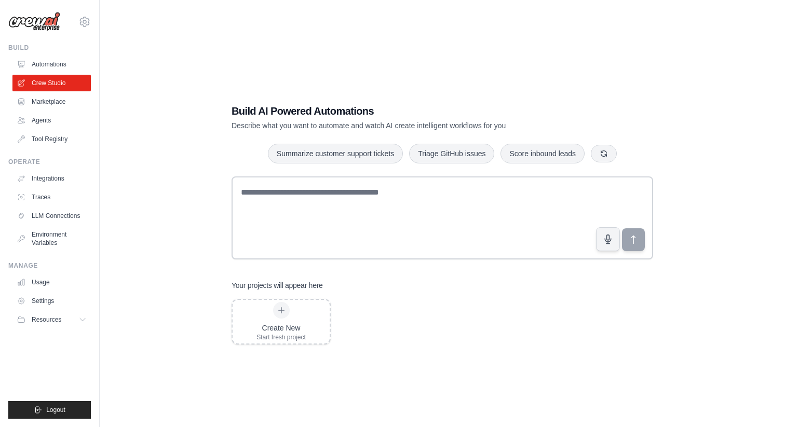 This screenshot has width=785, height=427. What do you see at coordinates (51, 102) in the screenshot?
I see `a: Marketplace` at bounding box center [51, 102].